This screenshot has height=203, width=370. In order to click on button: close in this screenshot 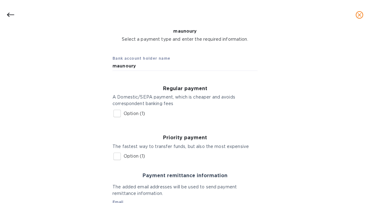, I will do `click(360, 15)`.